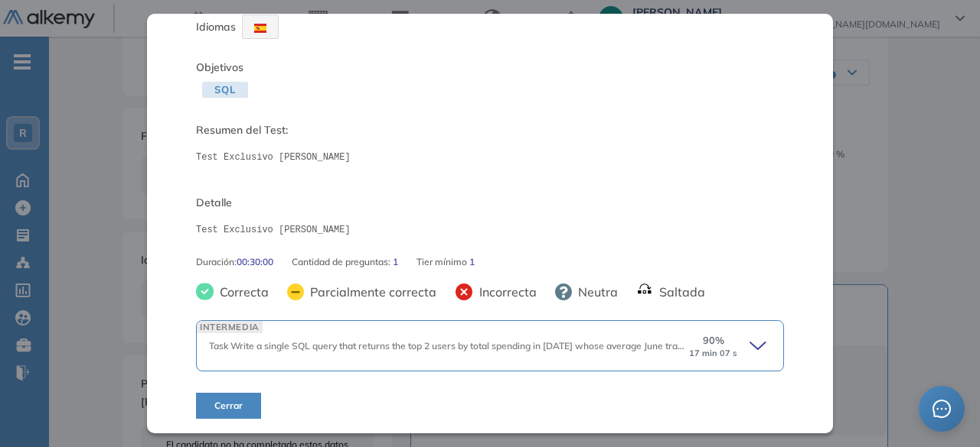 The width and height of the screenshot is (980, 447). I want to click on small: 17 min 07 s, so click(712, 353).